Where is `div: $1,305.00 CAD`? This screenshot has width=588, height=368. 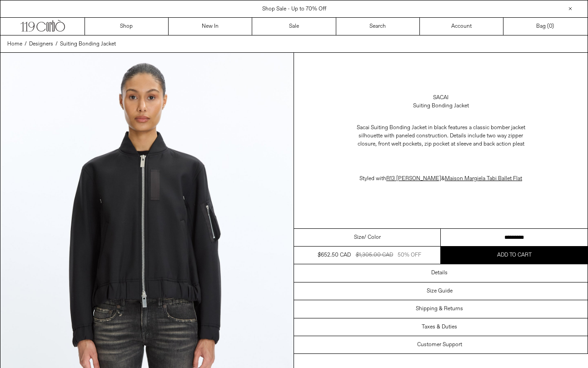 div: $1,305.00 CAD is located at coordinates (375, 255).